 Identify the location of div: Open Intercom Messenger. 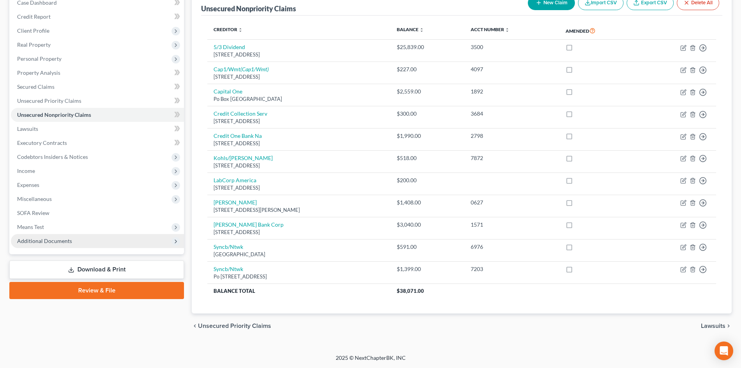
(724, 351).